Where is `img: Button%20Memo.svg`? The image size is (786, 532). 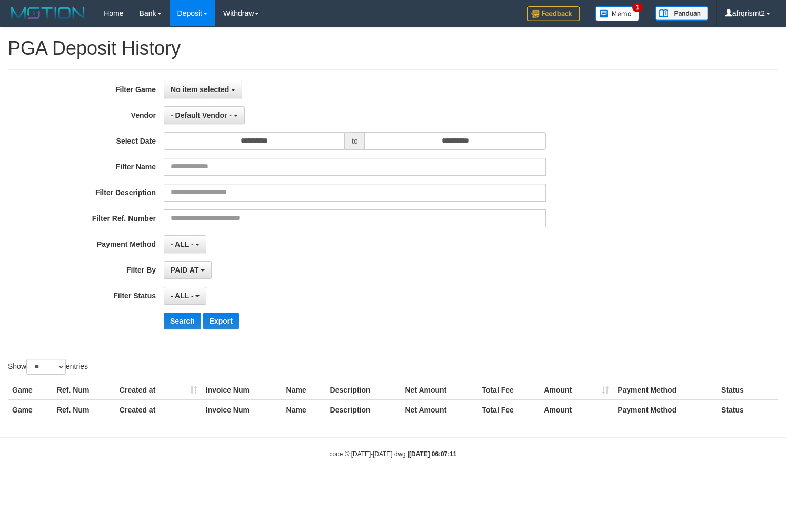
img: Button%20Memo.svg is located at coordinates (618, 14).